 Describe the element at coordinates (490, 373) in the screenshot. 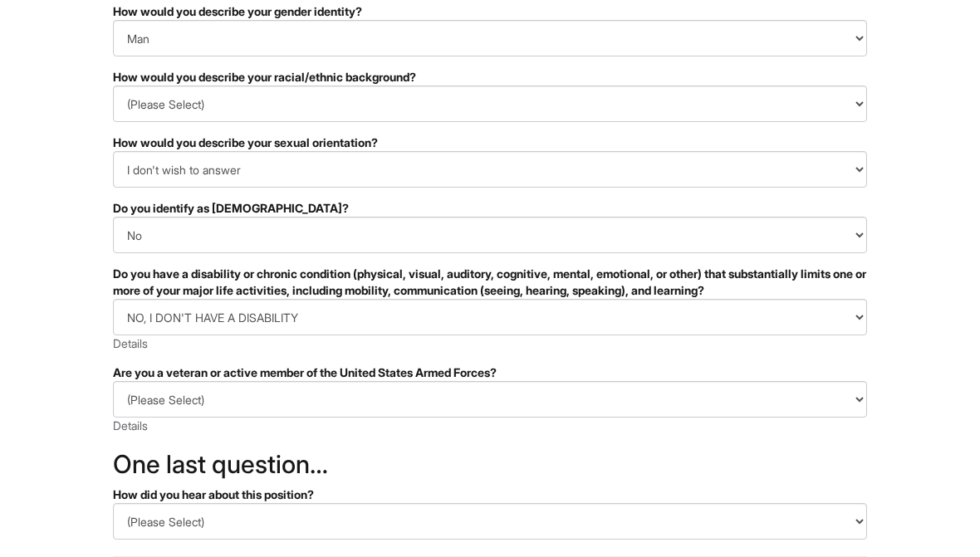

I see `div: Are you a veteran or active member of the United States Armed Forces?` at that location.